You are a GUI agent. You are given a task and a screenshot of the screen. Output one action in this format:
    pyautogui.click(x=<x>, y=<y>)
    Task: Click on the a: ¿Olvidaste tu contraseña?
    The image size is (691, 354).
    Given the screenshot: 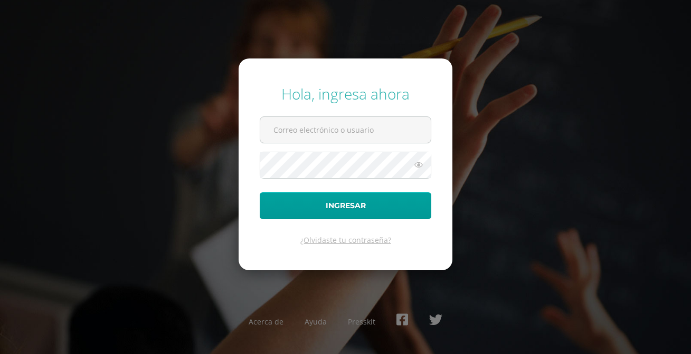 What is the action you would take?
    pyautogui.click(x=346, y=240)
    